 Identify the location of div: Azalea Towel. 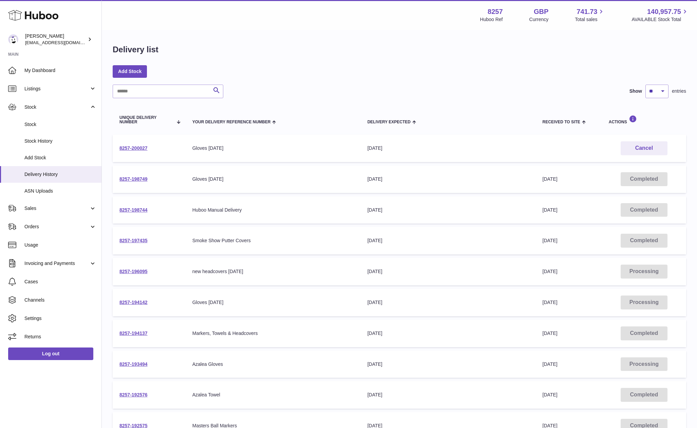
(273, 394).